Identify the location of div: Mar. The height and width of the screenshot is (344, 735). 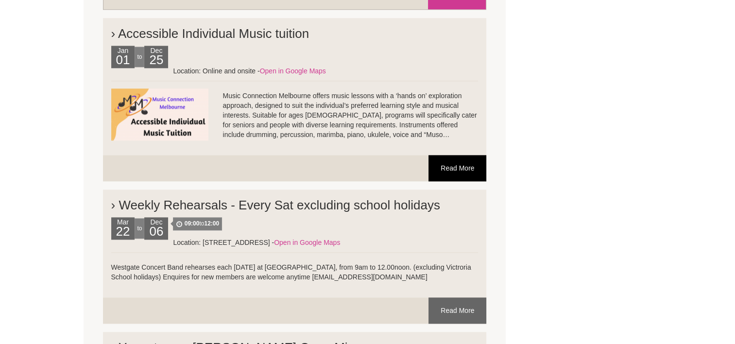
(123, 228).